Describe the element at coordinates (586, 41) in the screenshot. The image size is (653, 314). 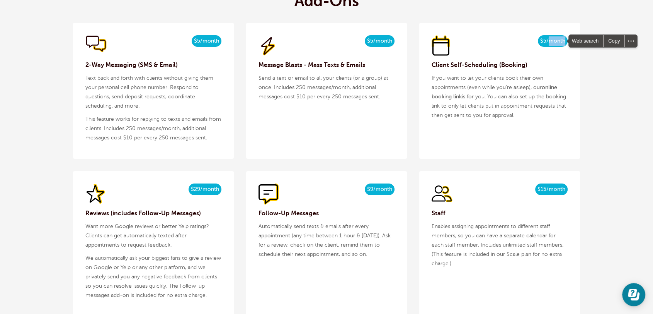
I see `span: Web search` at that location.